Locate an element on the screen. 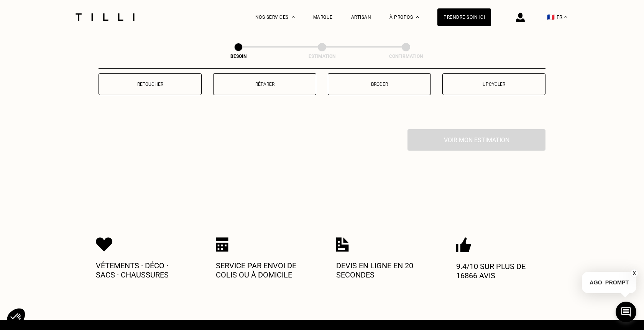  button: Upcycler is located at coordinates (494, 84).